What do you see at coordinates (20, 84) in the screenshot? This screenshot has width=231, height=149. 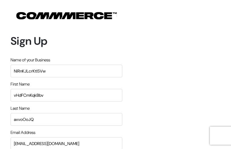 I see `label: First Name` at bounding box center [20, 84].